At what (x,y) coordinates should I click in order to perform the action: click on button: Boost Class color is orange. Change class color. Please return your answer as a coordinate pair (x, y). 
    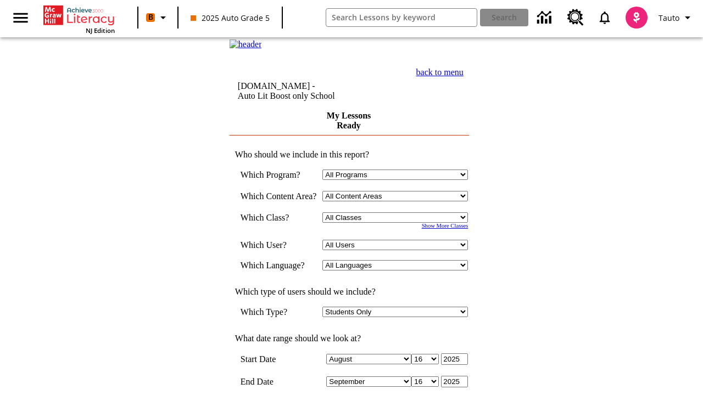
    Looking at the image, I should click on (158, 18).